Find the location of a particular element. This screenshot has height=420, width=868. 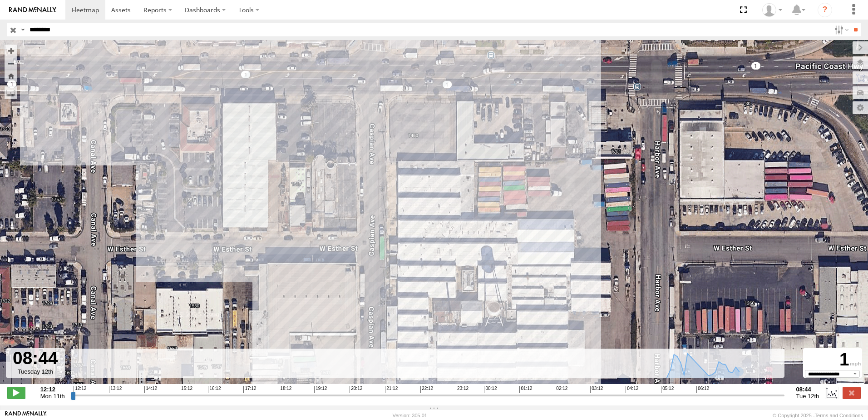

span: 16:12 is located at coordinates (214, 389).